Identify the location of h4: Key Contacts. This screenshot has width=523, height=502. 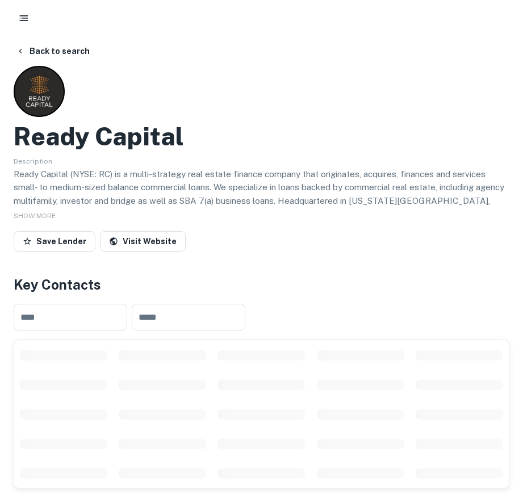
(261, 285).